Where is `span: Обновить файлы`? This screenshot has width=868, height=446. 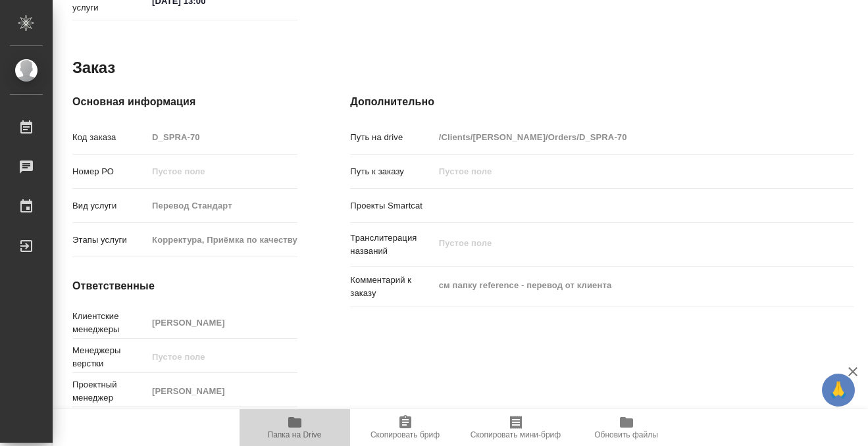
span: Обновить файлы is located at coordinates (626, 435).